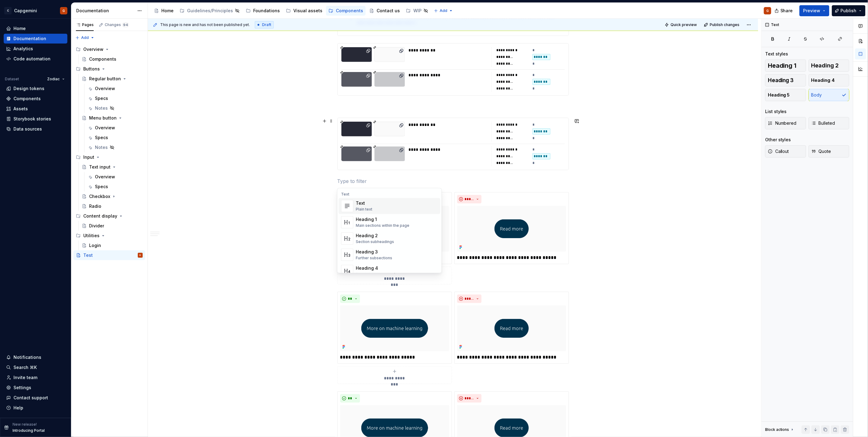 The height and width of the screenshot is (437, 868). Describe the element at coordinates (849, 10) in the screenshot. I see `span: Publish` at that location.